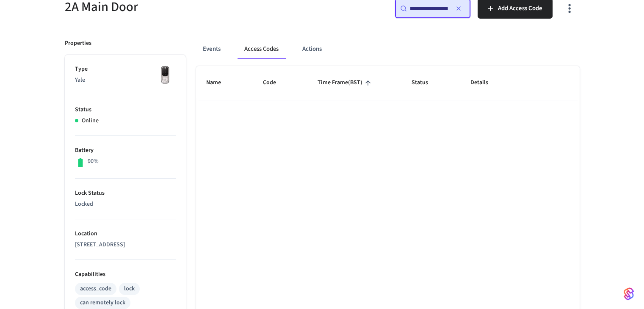  Describe the element at coordinates (125, 204) in the screenshot. I see `p: Locked` at that location.